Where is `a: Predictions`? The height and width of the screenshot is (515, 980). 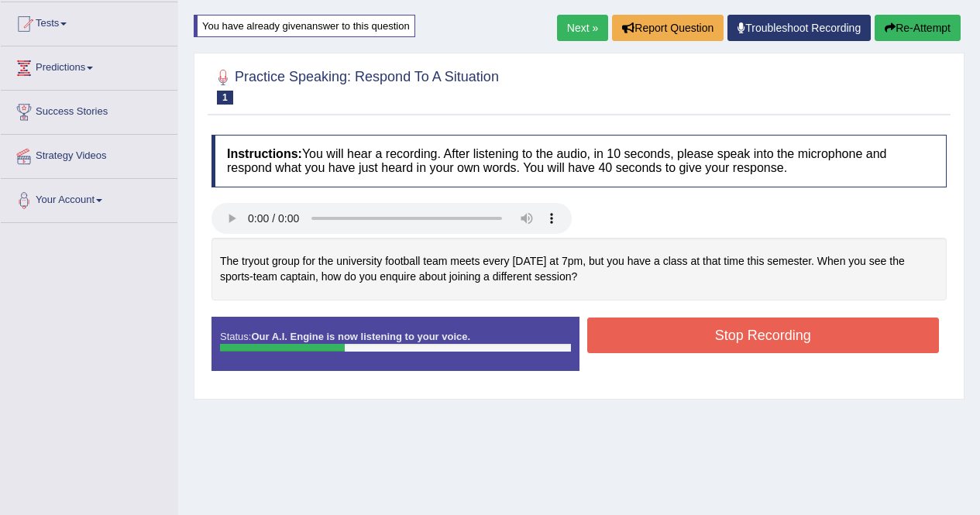
a: Predictions is located at coordinates (89, 66).